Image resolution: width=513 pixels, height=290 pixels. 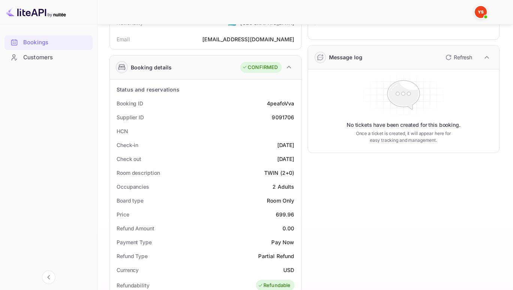 What do you see at coordinates (127, 145) in the screenshot?
I see `div: Check-in` at bounding box center [127, 145].